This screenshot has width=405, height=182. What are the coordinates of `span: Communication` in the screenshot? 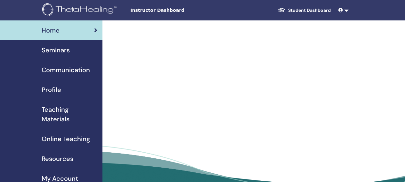 It's located at (66, 70).